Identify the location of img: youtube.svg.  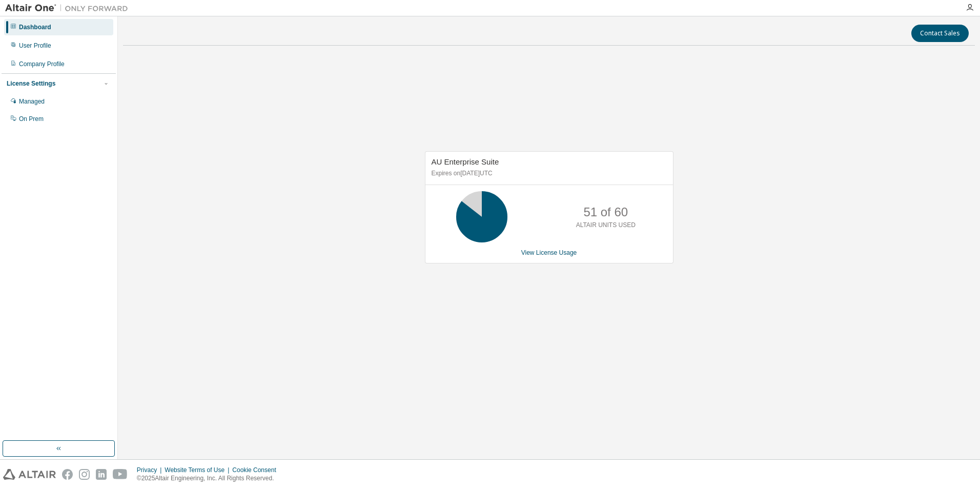
(120, 474).